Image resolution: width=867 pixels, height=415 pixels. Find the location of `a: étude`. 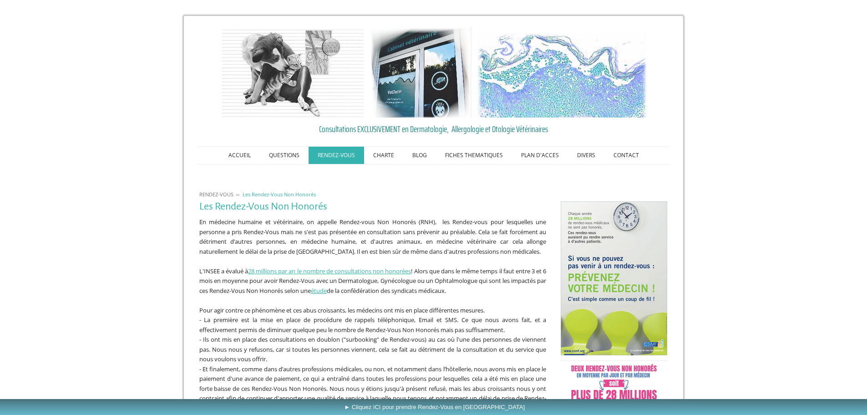

a: étude is located at coordinates (319, 290).